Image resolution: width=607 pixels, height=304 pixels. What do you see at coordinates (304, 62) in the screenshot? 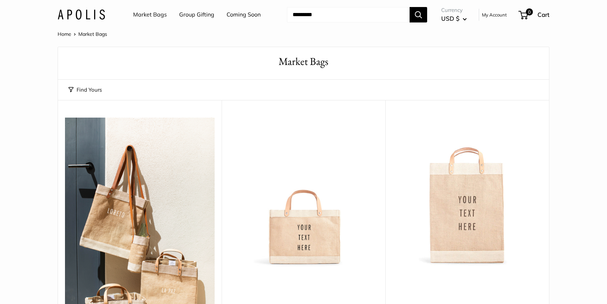
I see `h1: Market Bags` at bounding box center [304, 62].